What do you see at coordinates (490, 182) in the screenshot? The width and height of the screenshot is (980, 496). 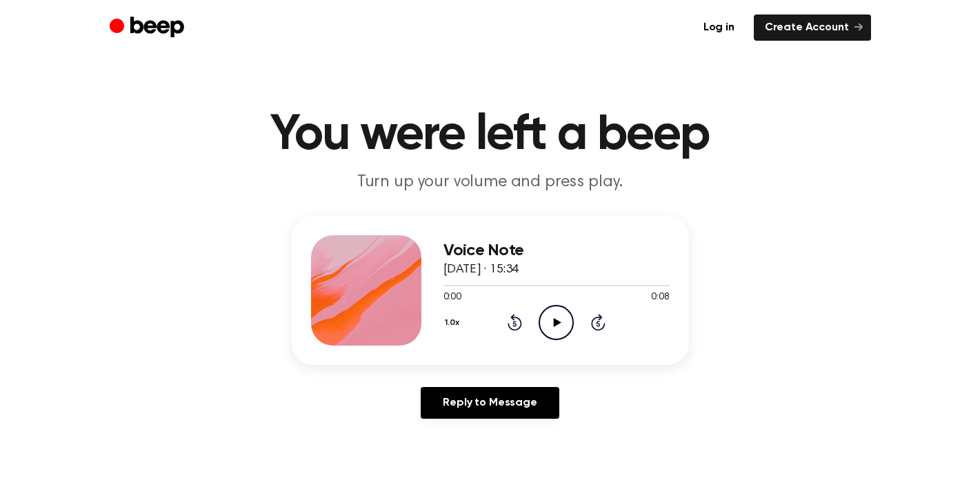 I see `p: Turn up your volume and press play.` at bounding box center [490, 182].